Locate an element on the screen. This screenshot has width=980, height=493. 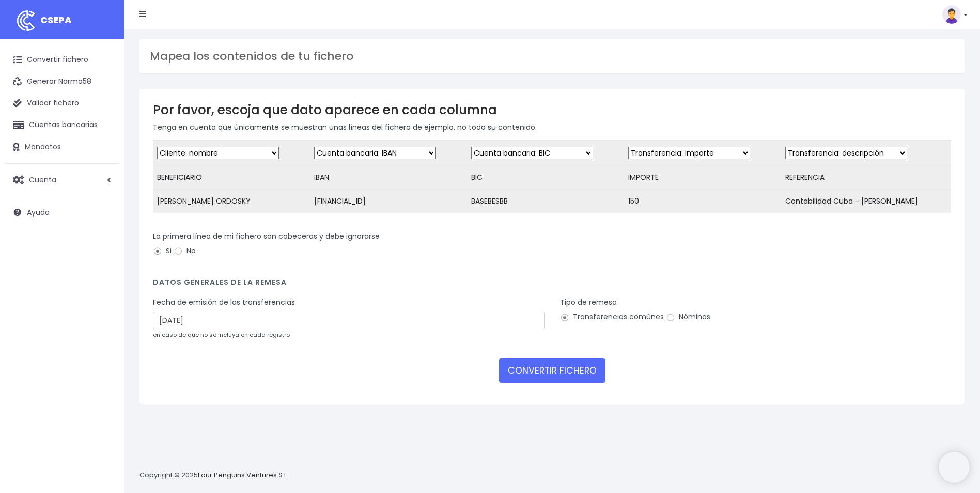
td: 150 is located at coordinates (703, 201).